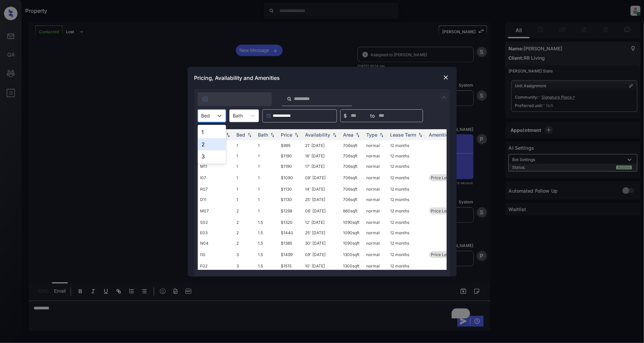  I want to click on div: Bath, so click(263, 134).